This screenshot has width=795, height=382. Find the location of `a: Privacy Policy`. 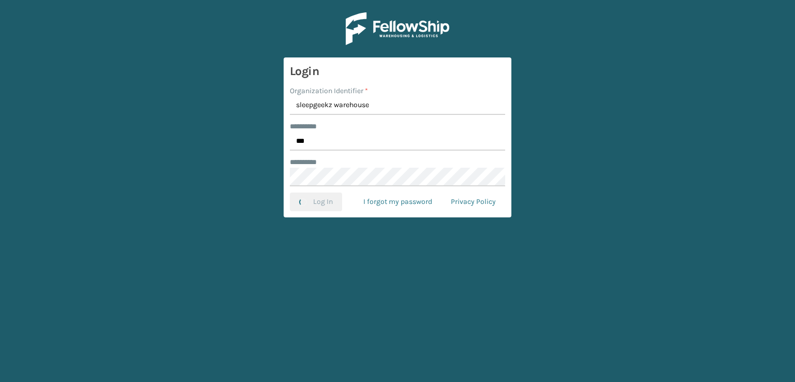

a: Privacy Policy is located at coordinates (473, 202).